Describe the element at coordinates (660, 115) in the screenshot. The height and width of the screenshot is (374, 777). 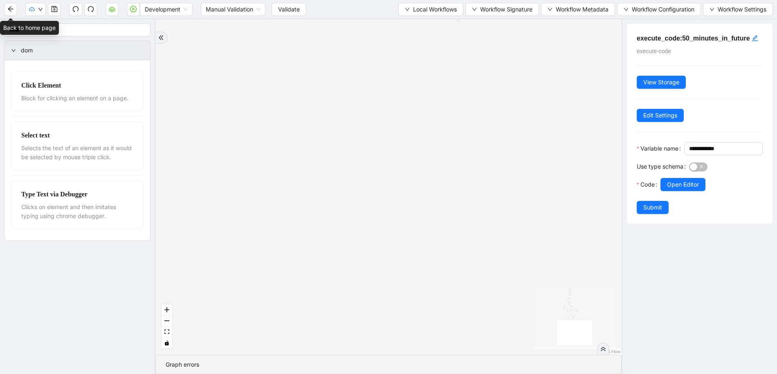
I see `button: Edit Settings` at that location.